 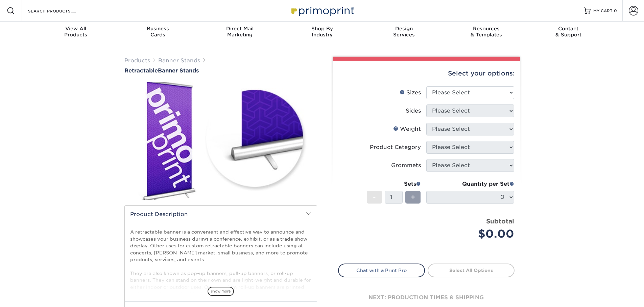 What do you see at coordinates (221, 141) in the screenshot?
I see `img: Retractable 01` at bounding box center [221, 141].